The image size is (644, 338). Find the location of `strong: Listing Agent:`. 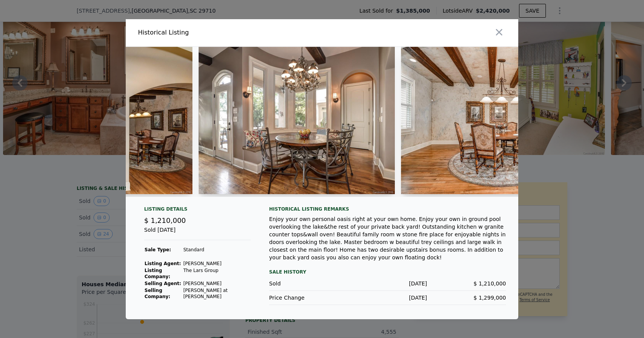

strong: Listing Agent: is located at coordinates (162, 263).